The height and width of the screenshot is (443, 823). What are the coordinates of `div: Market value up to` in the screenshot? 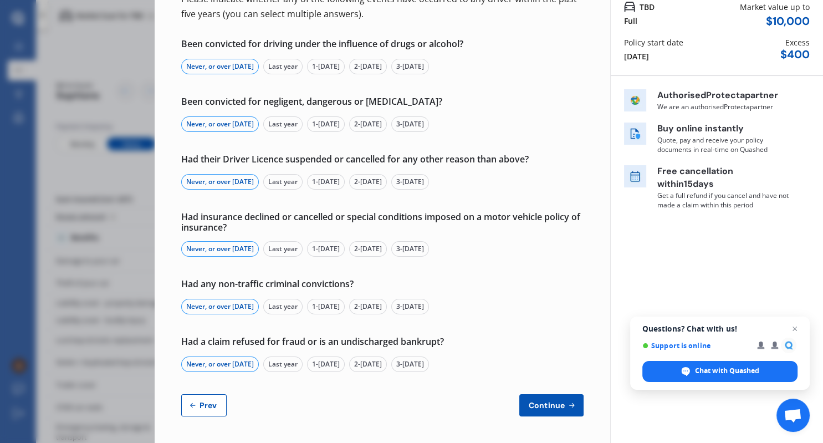 It's located at (775, 7).